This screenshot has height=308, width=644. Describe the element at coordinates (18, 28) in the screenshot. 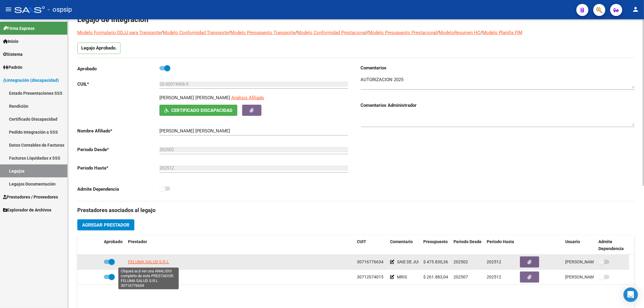

I see `span: Firma Express` at that location.